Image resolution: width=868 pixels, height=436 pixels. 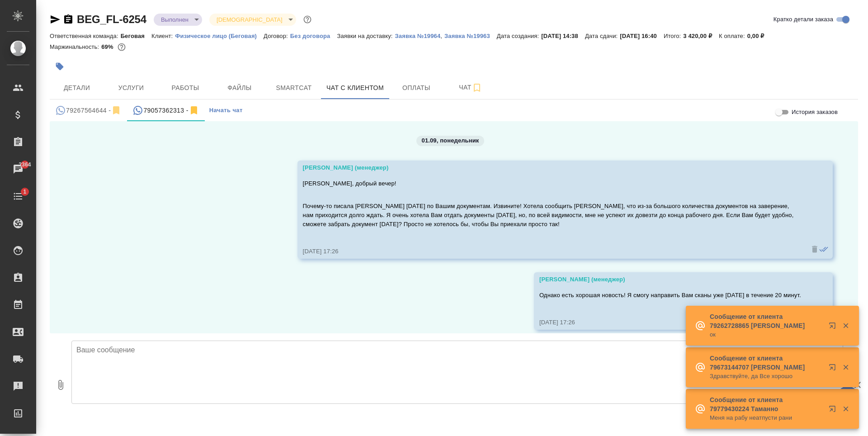 What do you see at coordinates (674, 36) in the screenshot?
I see `p: Итого:` at bounding box center [674, 36].